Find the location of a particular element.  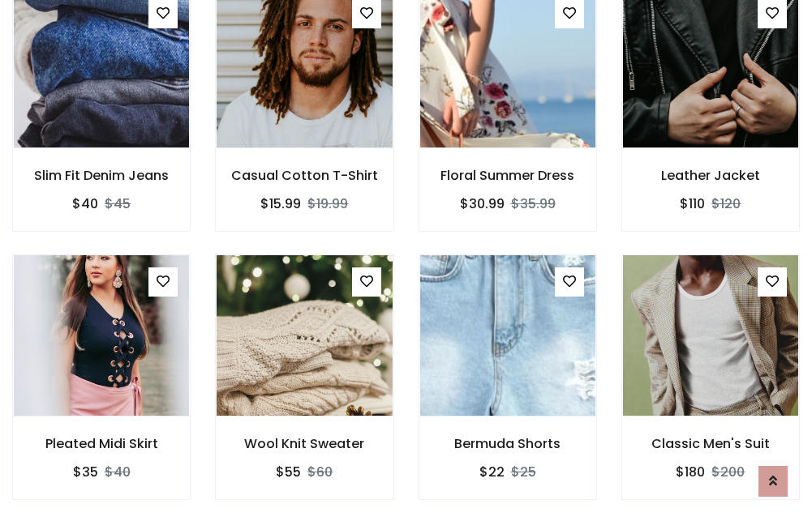

h6: Wool Knit Sweater is located at coordinates (304, 444).